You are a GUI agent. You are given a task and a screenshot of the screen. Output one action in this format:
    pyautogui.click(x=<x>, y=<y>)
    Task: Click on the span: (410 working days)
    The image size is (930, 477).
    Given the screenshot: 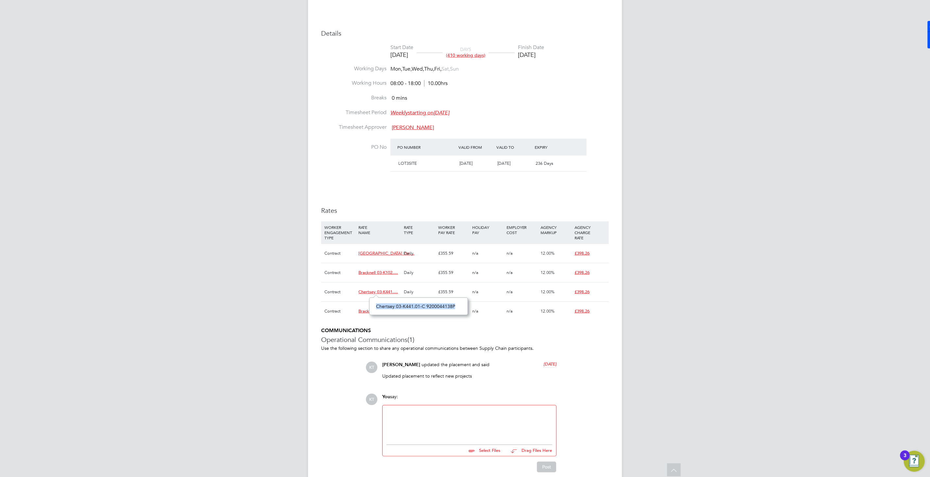 What is the action you would take?
    pyautogui.click(x=466, y=55)
    